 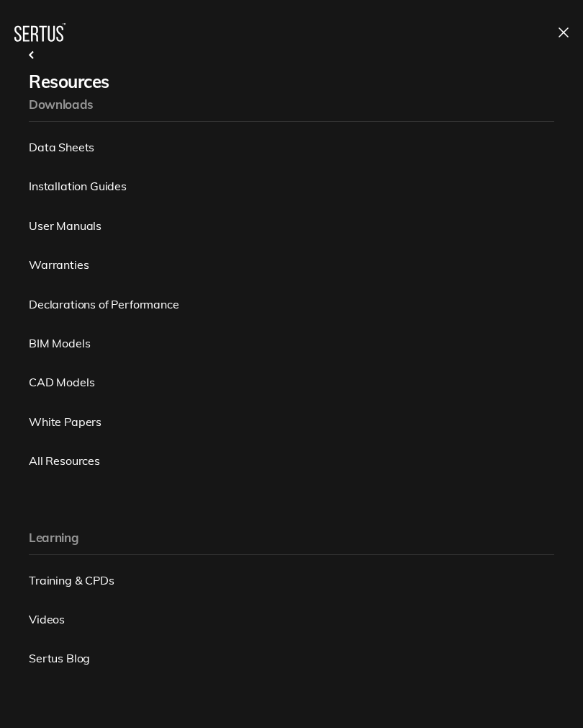 What do you see at coordinates (292, 580) in the screenshot?
I see `a: Training & CPDs` at bounding box center [292, 580].